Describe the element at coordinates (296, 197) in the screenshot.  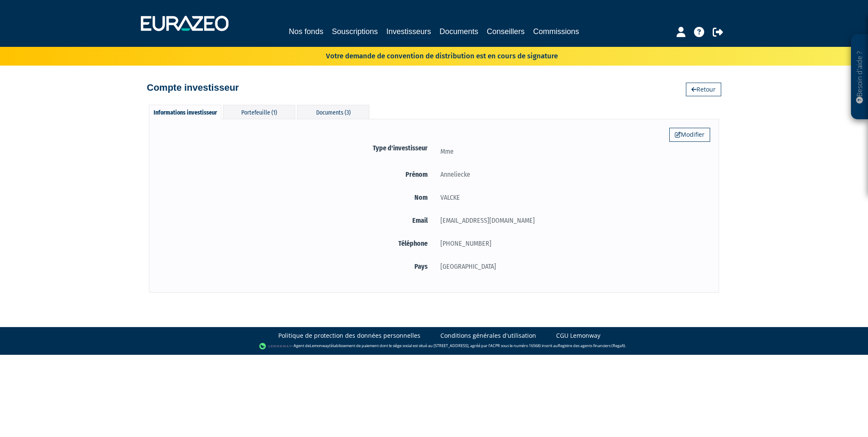
I see `label: Nom` at that location.